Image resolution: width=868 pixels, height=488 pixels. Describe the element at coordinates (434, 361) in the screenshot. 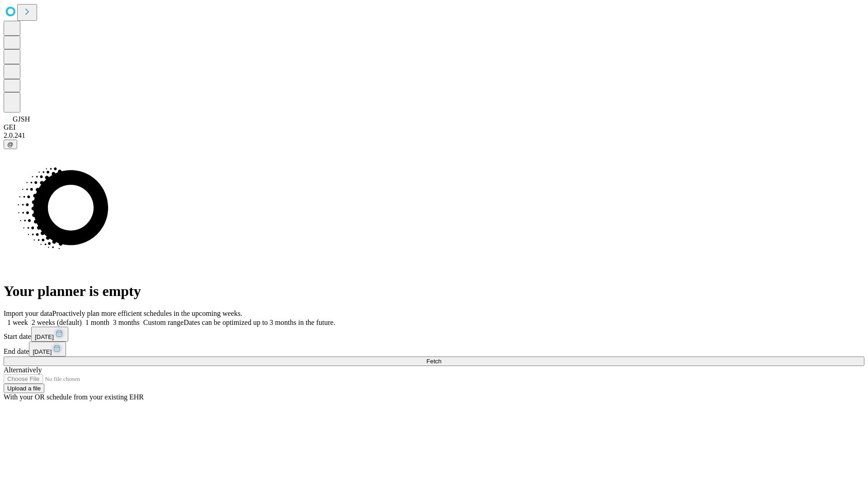

I see `button: Fetch` at that location.